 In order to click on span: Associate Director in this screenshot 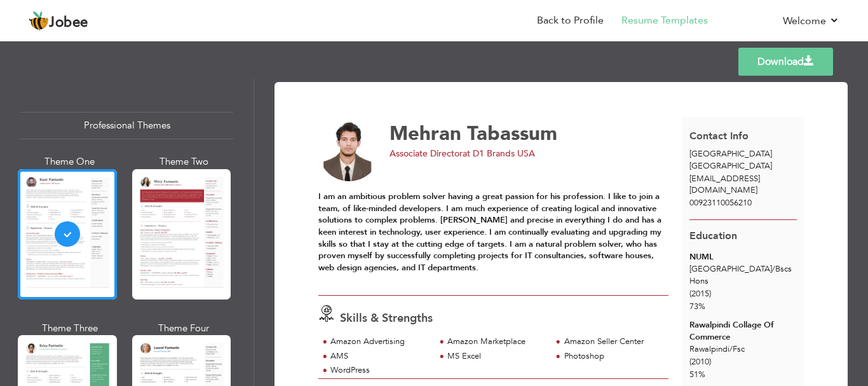, I will do `click(426, 153)`.